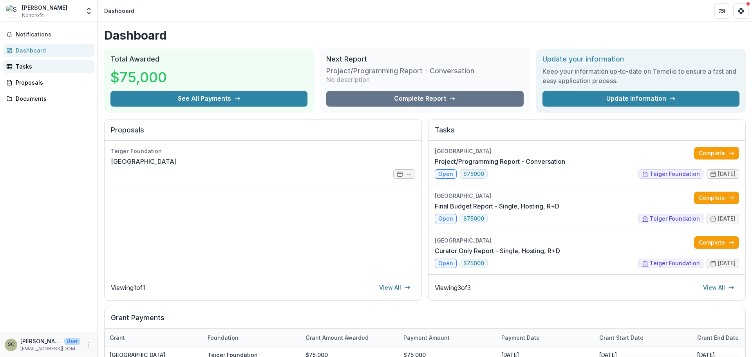  I want to click on p: User, so click(72, 341).